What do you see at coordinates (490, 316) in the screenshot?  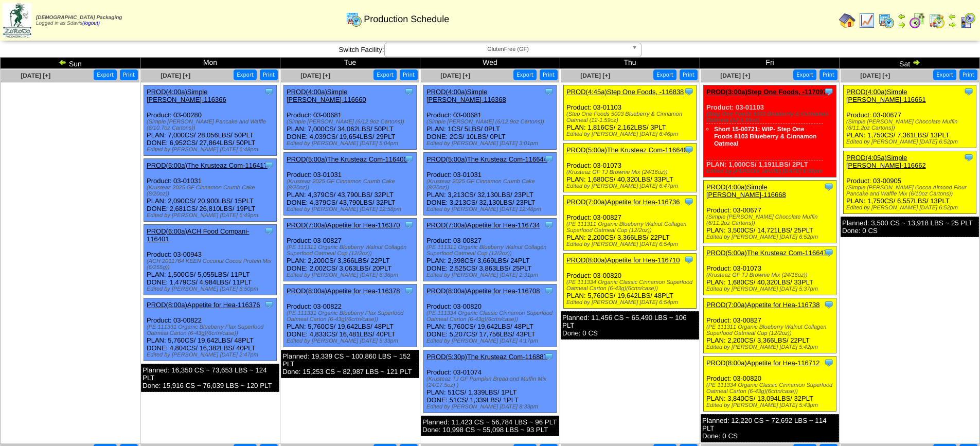 I see `div: Product: 03-00820 PLAN: 5,760CS / 19,642LBS / 48PLT DONE: 5,207CS / 17,756LBS / 43PLT` at bounding box center [490, 316].